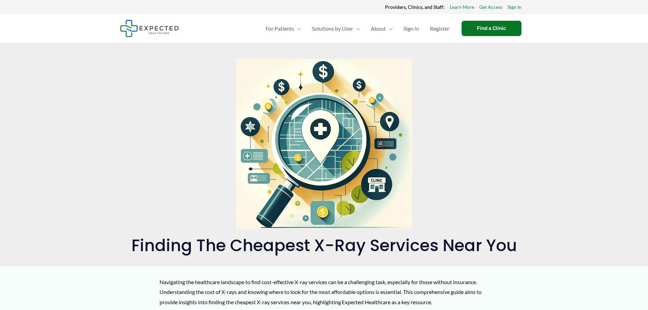  I want to click on a: AboutMenu Toggle, so click(382, 29).